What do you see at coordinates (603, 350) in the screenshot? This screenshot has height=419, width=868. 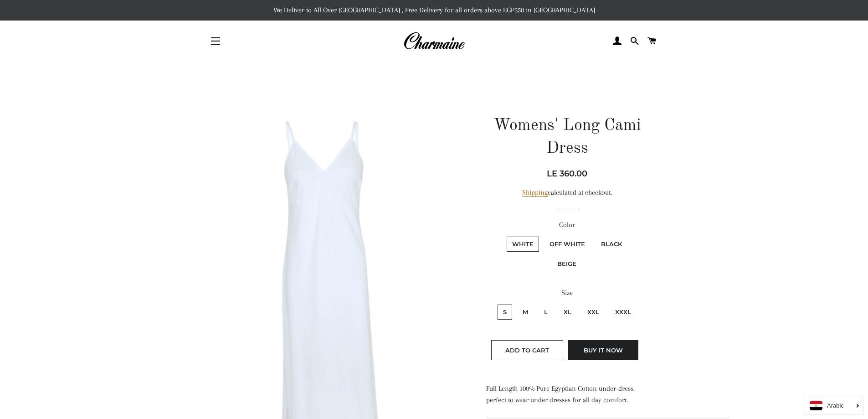 I see `button: Buy it now` at bounding box center [603, 350].